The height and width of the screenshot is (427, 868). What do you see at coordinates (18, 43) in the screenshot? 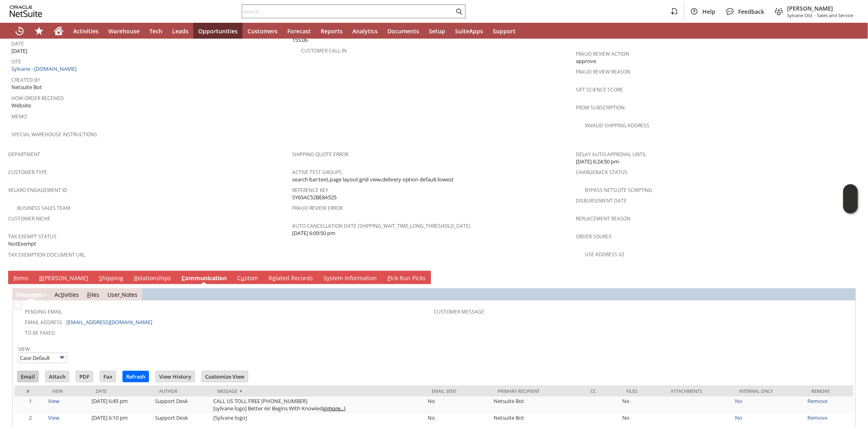
I see `a: Date` at bounding box center [18, 43].